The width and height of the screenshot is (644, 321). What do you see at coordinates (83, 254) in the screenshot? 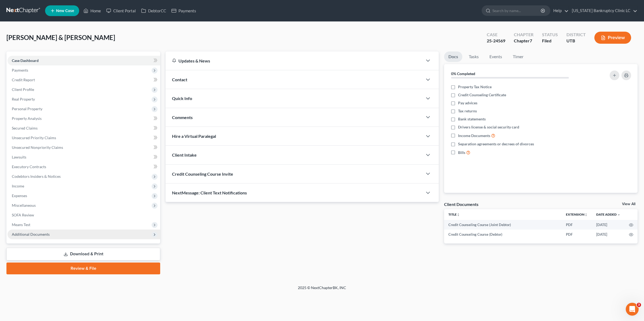
I see `a: Download & Print` at bounding box center [83, 254].